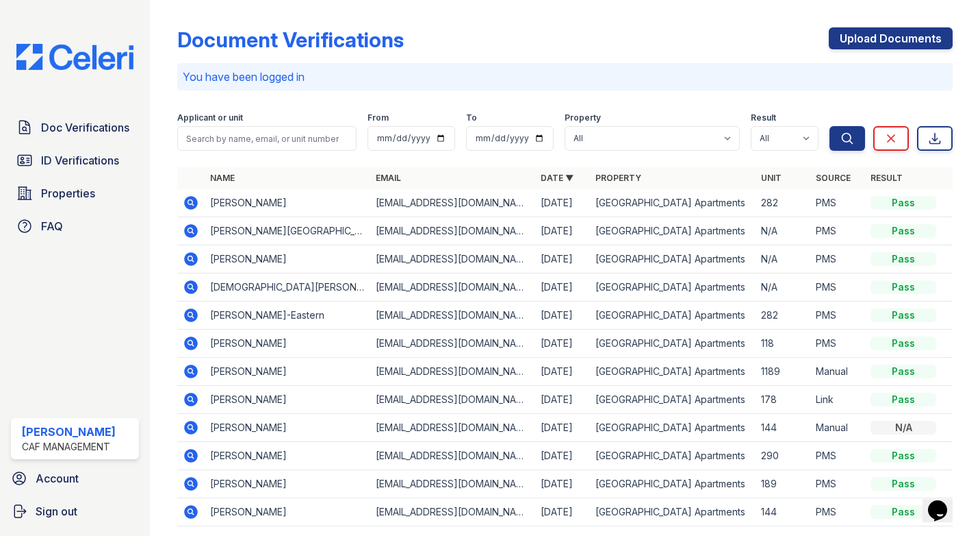 Image resolution: width=980 pixels, height=536 pixels. Describe the element at coordinates (618, 178) in the screenshot. I see `a: Property` at that location.